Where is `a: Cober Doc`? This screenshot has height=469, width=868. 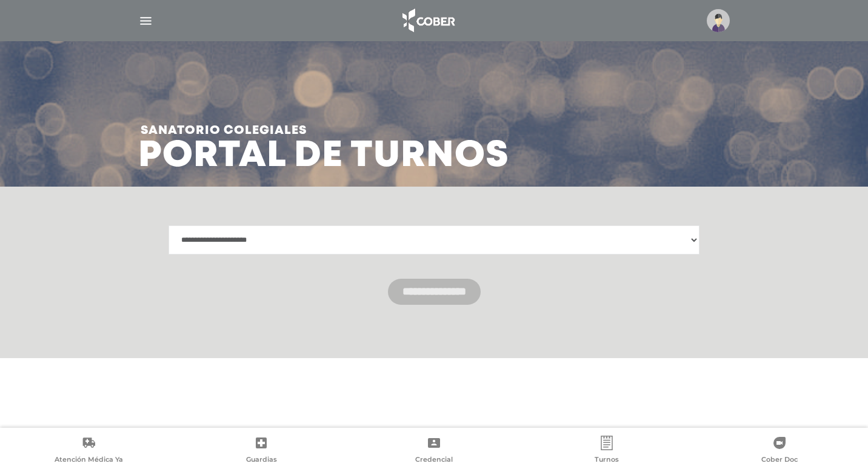 a: Cober Doc is located at coordinates (779, 451).